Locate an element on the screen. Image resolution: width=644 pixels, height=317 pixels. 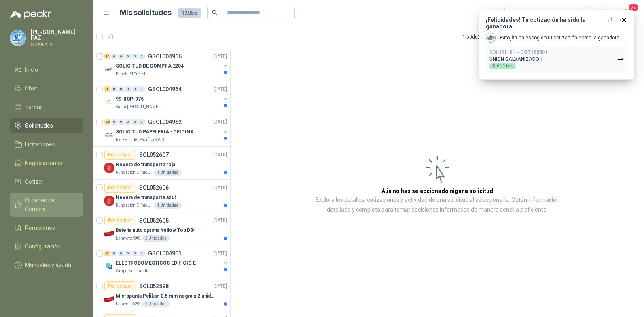
span: search is located at coordinates (215, 13).